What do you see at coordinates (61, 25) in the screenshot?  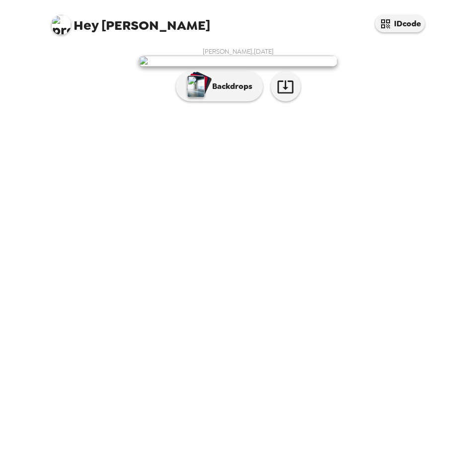 I see `img: profile pic` at bounding box center [61, 25].